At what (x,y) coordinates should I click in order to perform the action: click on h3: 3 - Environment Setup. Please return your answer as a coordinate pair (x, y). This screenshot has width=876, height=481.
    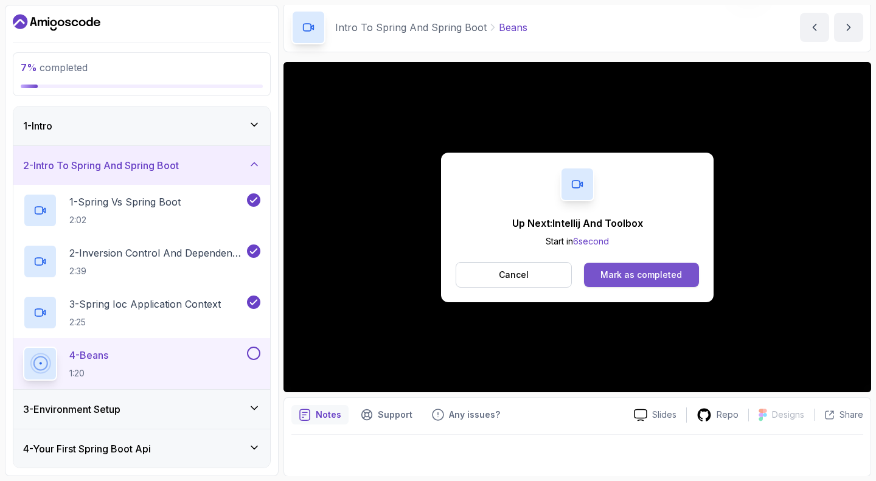
    Looking at the image, I should click on (72, 409).